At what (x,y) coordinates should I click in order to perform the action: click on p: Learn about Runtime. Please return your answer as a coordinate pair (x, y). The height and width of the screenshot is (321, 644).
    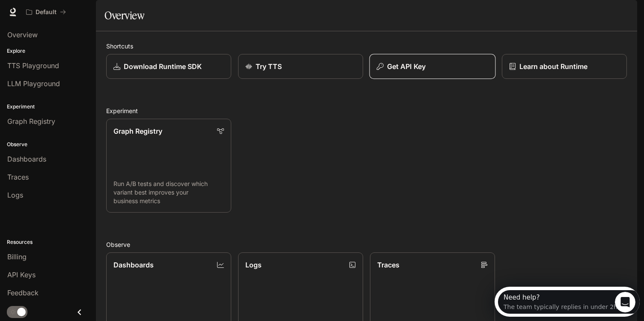
    Looking at the image, I should click on (553, 66).